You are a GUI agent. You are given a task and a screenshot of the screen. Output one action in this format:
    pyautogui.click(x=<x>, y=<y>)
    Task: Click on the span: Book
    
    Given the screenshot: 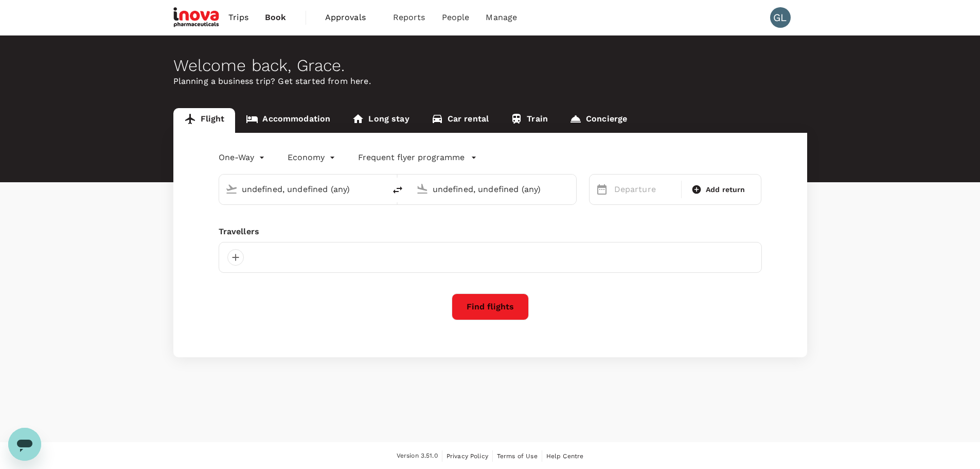 What is the action you would take?
    pyautogui.click(x=276, y=17)
    